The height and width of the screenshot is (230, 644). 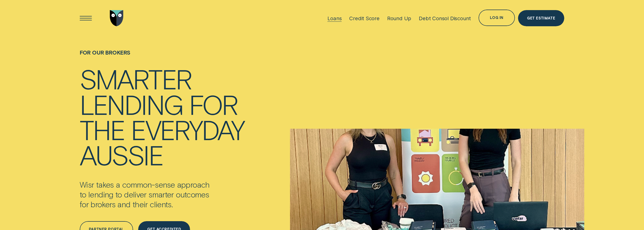 What do you see at coordinates (117, 18) in the screenshot?
I see `img: Wisr` at bounding box center [117, 18].